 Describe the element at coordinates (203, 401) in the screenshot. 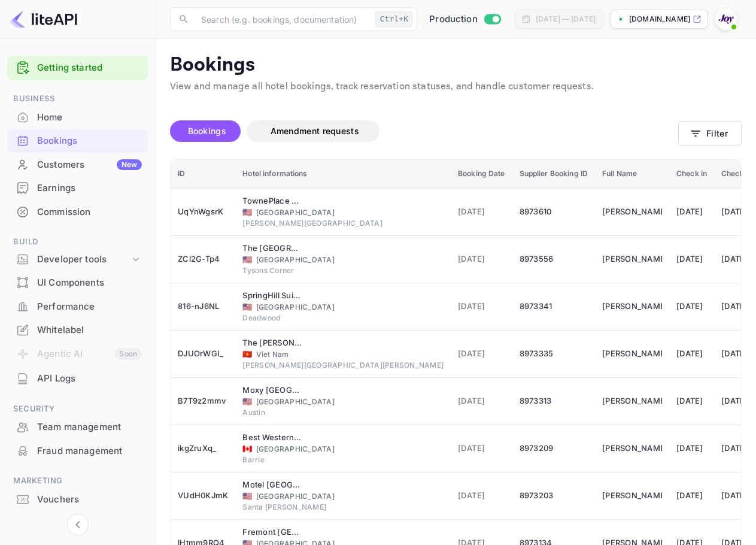

I see `div: B7T9z2mmv` at that location.